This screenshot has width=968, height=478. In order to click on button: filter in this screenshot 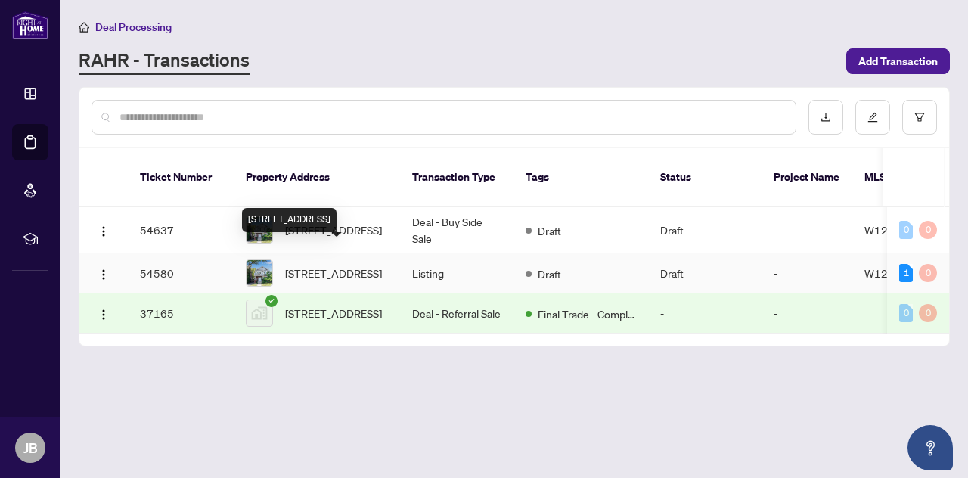, I will do `click(920, 117)`.